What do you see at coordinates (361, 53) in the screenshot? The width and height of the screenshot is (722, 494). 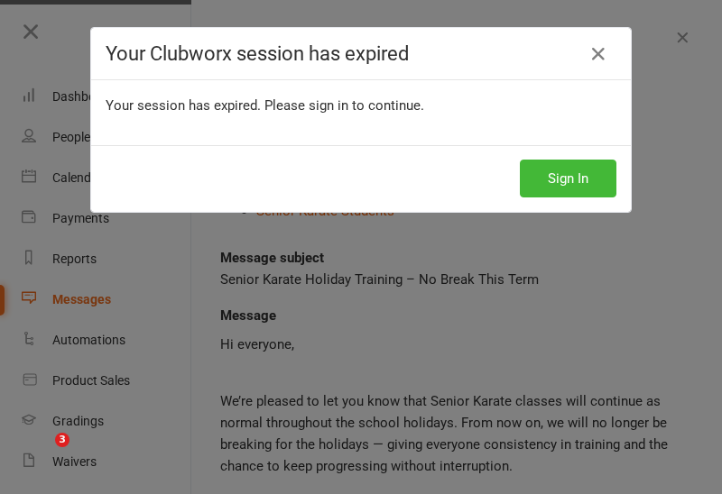 I see `h4: Your Clubworx session has expired` at bounding box center [361, 53].